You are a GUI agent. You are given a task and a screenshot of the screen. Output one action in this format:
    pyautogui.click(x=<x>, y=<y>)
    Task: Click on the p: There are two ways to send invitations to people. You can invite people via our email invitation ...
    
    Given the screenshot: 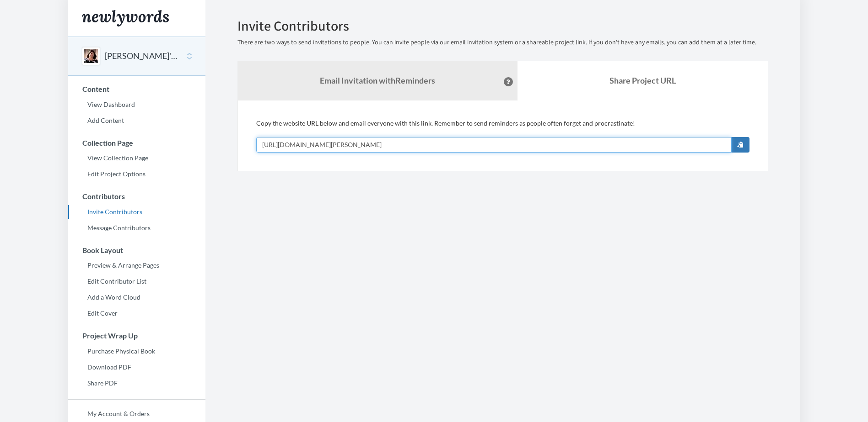 What is the action you would take?
    pyautogui.click(x=503, y=42)
    